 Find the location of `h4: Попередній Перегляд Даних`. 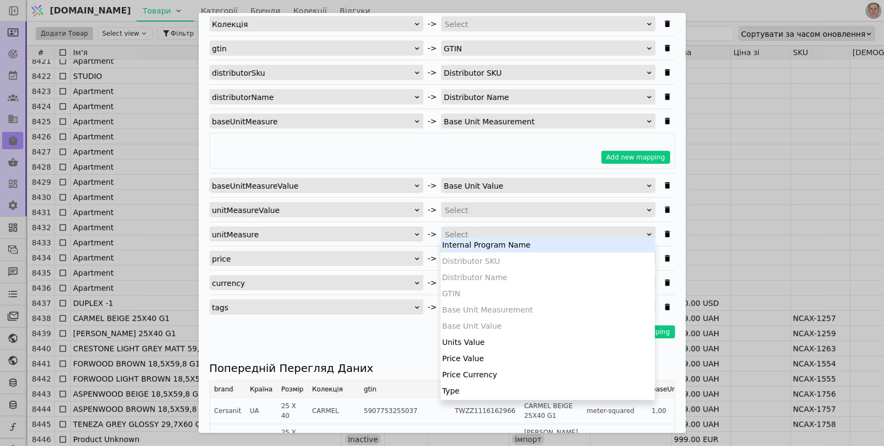

h4: Попередній Перегляд Даних is located at coordinates (442, 368).